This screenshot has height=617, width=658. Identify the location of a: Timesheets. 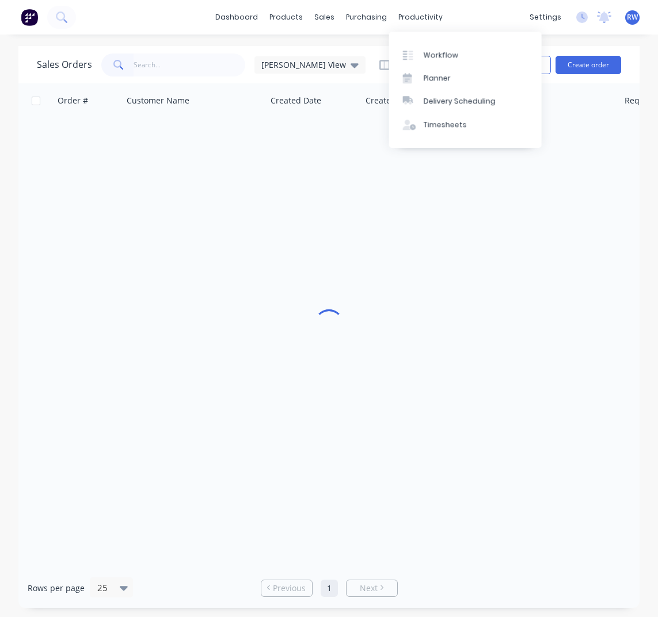
(465, 125).